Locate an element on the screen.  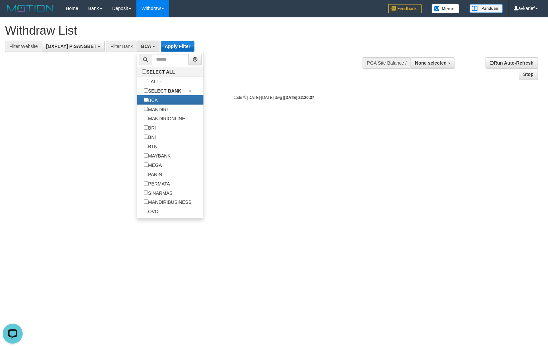
label: OVO is located at coordinates (151, 211).